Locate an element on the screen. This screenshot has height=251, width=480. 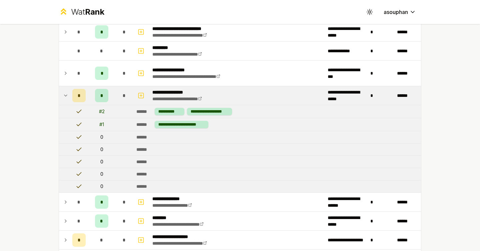
div: Wat is located at coordinates (88, 12).